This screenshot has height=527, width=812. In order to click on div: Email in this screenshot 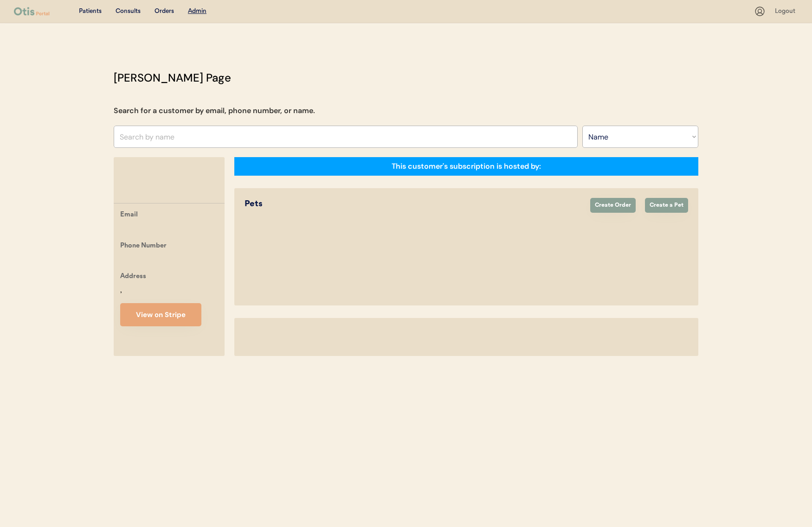, I will do `click(129, 215)`.